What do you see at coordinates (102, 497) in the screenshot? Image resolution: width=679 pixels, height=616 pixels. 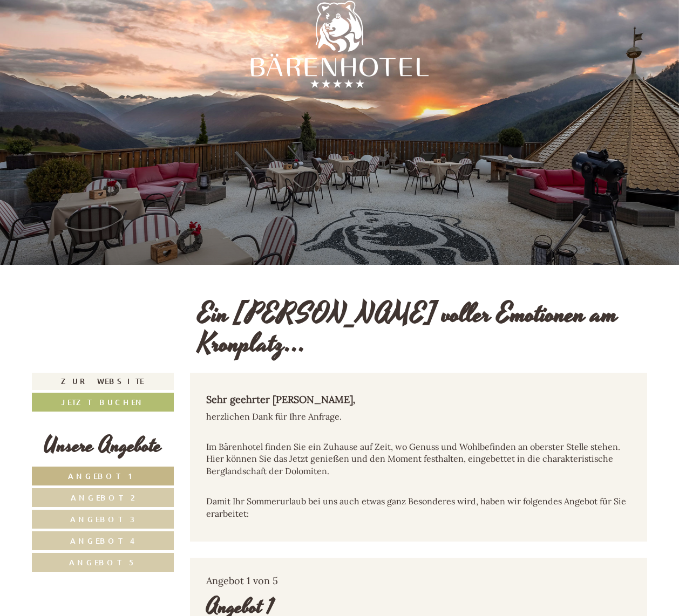 I see `span: Angebot 2` at bounding box center [102, 497].